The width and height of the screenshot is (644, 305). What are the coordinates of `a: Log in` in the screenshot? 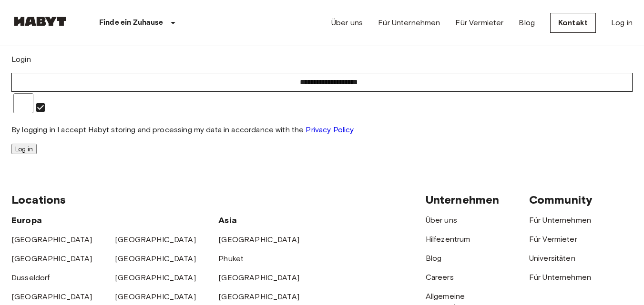 It's located at (621, 23).